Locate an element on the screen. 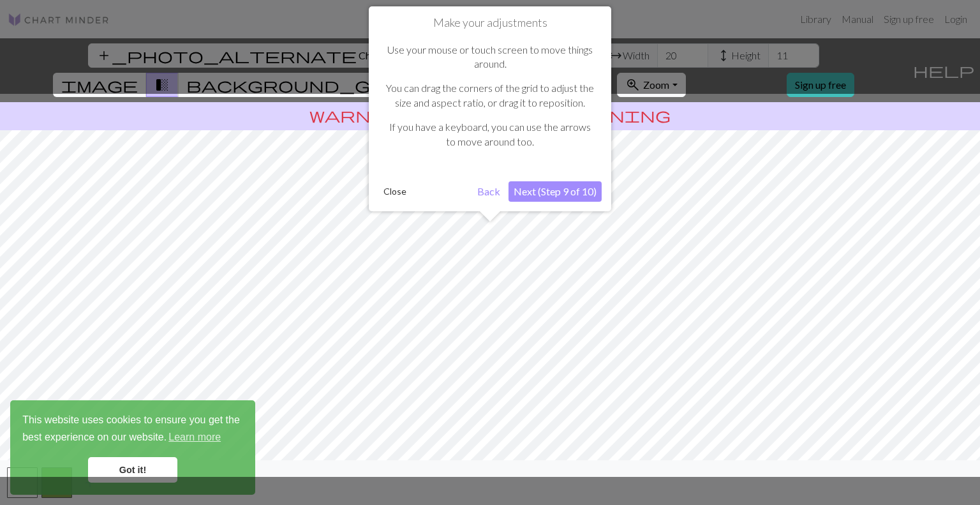 This screenshot has width=980, height=505. div: Make your adjustments is located at coordinates (490, 109).